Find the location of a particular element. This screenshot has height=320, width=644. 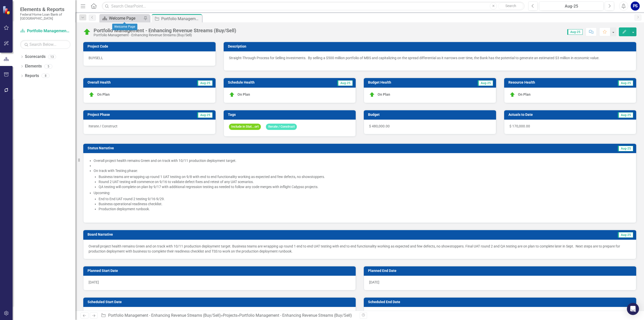

li: Overall project health remains Green and on track with 10/11 production deployment target. is located at coordinates (362, 161).